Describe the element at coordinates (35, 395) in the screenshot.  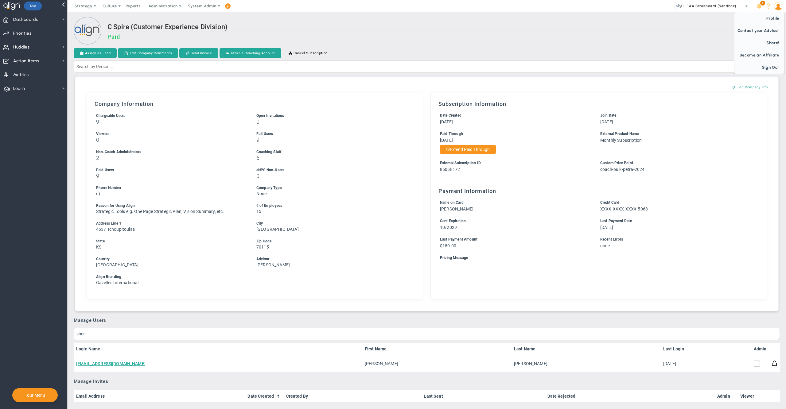
I see `button: Tour Menu` at that location.